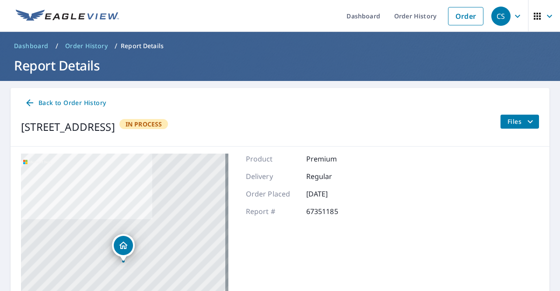 Image resolution: width=560 pixels, height=291 pixels. What do you see at coordinates (142, 46) in the screenshot?
I see `p: Report Details` at bounding box center [142, 46].